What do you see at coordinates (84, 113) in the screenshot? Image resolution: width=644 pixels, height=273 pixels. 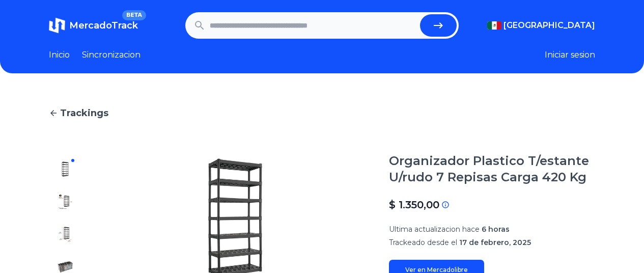 I see `span: Trackings` at bounding box center [84, 113].